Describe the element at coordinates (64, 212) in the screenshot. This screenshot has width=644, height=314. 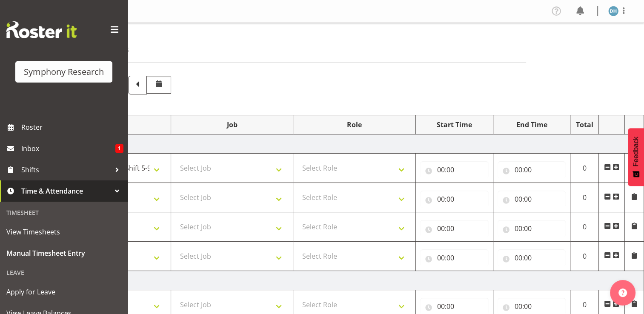
I see `div: Timesheet` at that location.